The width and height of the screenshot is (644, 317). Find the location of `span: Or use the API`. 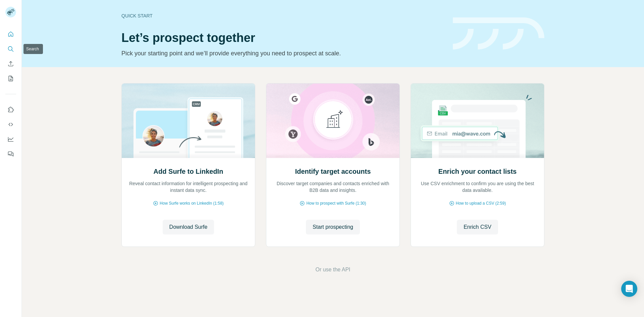

span: Or use the API is located at coordinates (333, 270).